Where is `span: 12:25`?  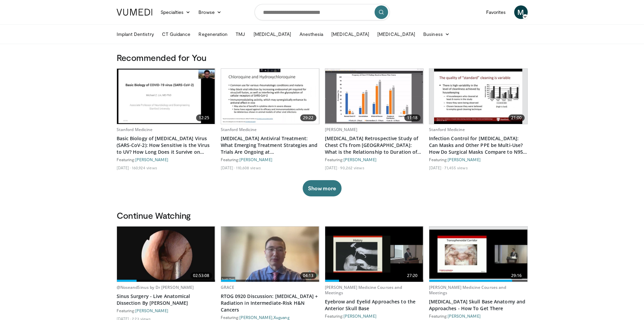 span: 12:25 is located at coordinates (204, 118).